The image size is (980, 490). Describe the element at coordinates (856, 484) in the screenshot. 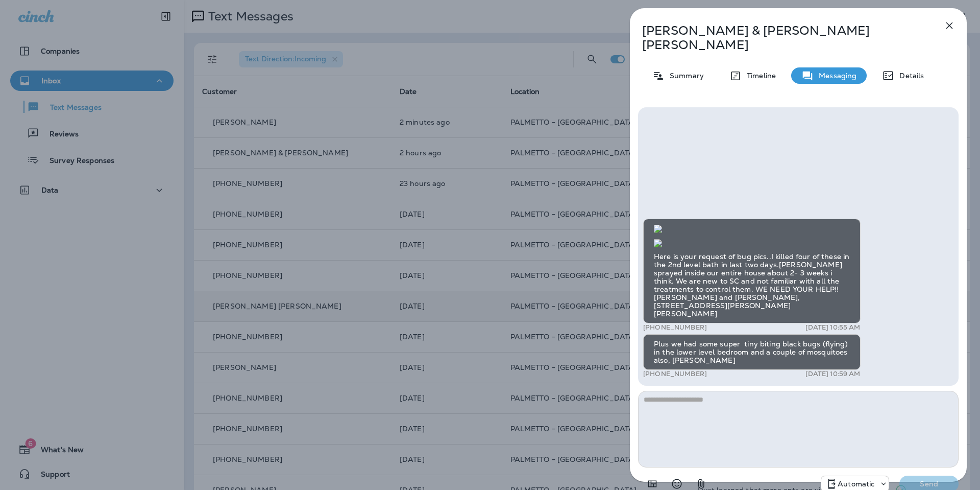

I see `p: Automatic` at that location.